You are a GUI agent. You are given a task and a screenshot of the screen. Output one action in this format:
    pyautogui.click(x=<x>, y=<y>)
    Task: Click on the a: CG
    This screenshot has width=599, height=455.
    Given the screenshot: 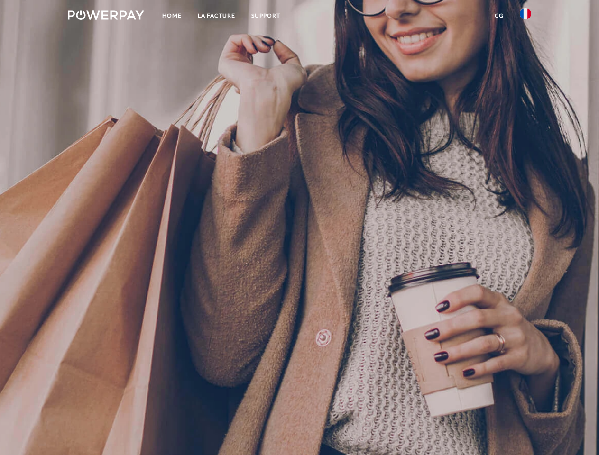 What is the action you would take?
    pyautogui.click(x=499, y=16)
    